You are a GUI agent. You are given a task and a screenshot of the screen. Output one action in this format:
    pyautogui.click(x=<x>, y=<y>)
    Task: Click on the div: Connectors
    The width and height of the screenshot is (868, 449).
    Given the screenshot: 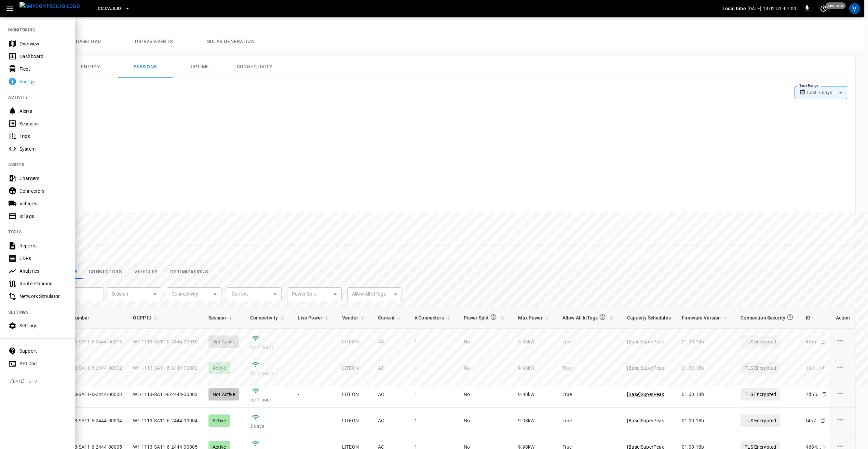 What is the action you would take?
    pyautogui.click(x=43, y=191)
    